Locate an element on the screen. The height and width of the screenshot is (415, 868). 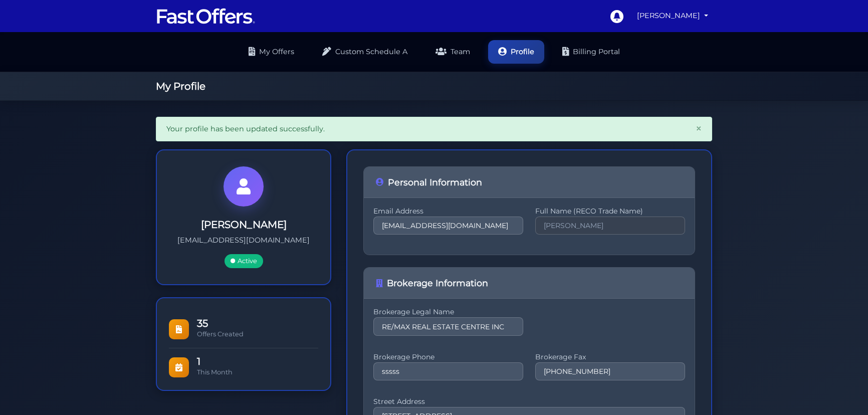
a: My Offers is located at coordinates (271, 52).